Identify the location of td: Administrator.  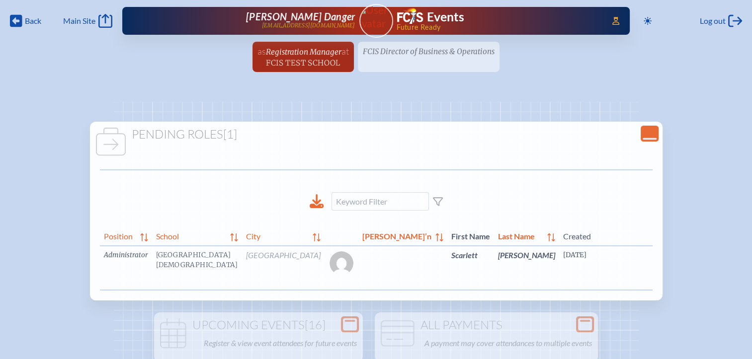
(126, 268).